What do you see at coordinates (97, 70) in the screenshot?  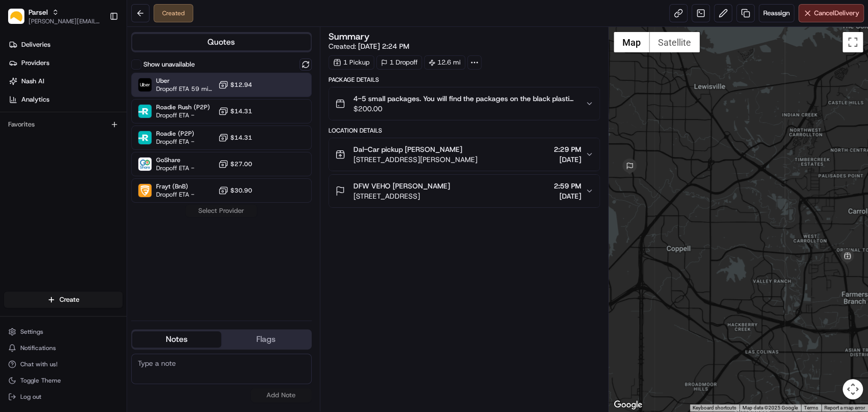 I see `input: Clear` at bounding box center [97, 70].